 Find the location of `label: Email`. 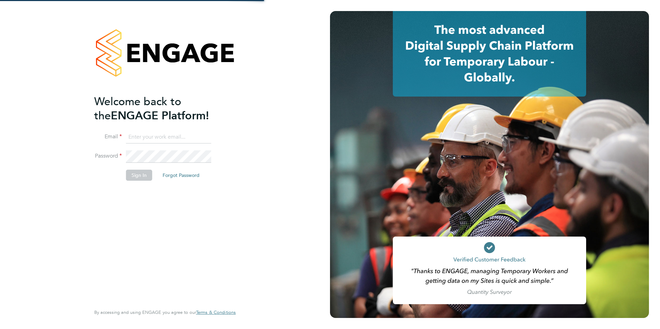

label: Email is located at coordinates (108, 137).